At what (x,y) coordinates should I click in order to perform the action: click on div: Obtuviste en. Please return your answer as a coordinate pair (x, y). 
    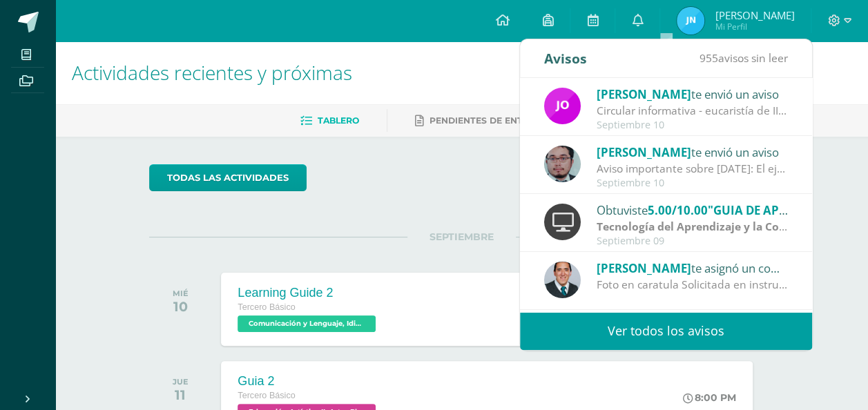
    Looking at the image, I should click on (693, 210).